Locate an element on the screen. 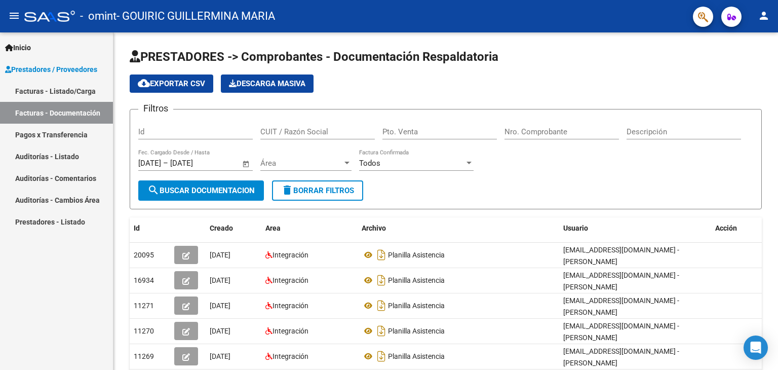  span: Archivo is located at coordinates (374, 228).